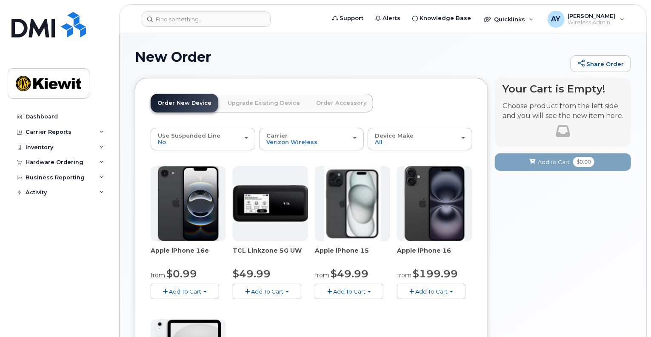 This screenshot has width=651, height=337. I want to click on span: Apple iPhone 16e, so click(188, 254).